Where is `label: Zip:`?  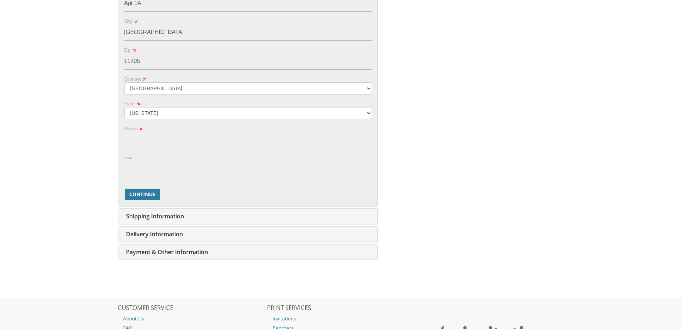
label: Zip: is located at coordinates (131, 50).